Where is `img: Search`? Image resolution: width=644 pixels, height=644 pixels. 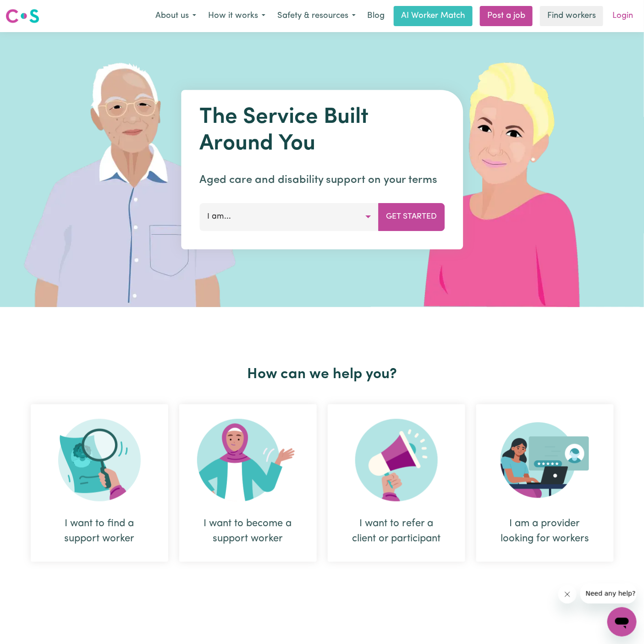 img: Search is located at coordinates (99, 461).